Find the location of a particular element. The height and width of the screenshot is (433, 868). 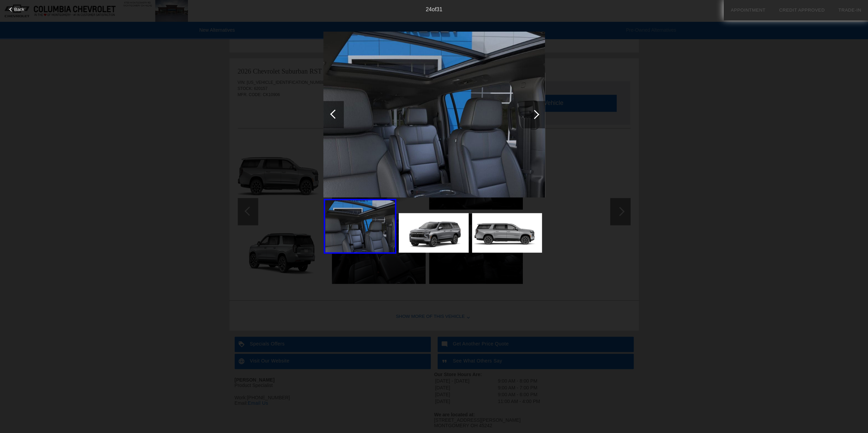

span: 24 is located at coordinates (429, 9).